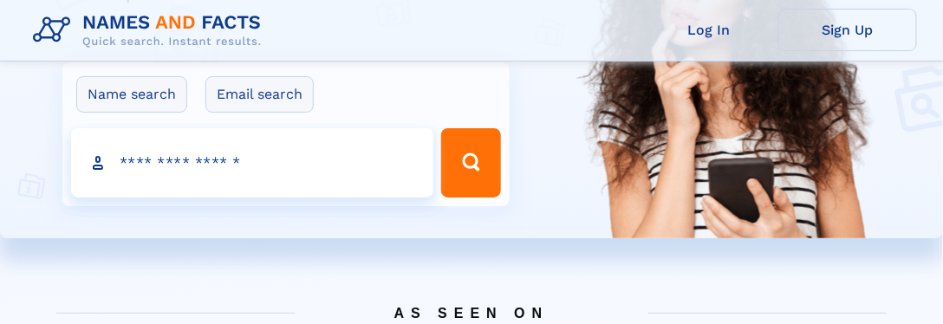  Describe the element at coordinates (259, 95) in the screenshot. I see `label: Email search` at that location.